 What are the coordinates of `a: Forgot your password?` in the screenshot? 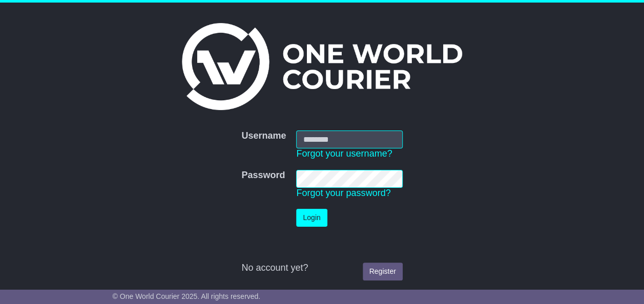 It's located at (343, 193).